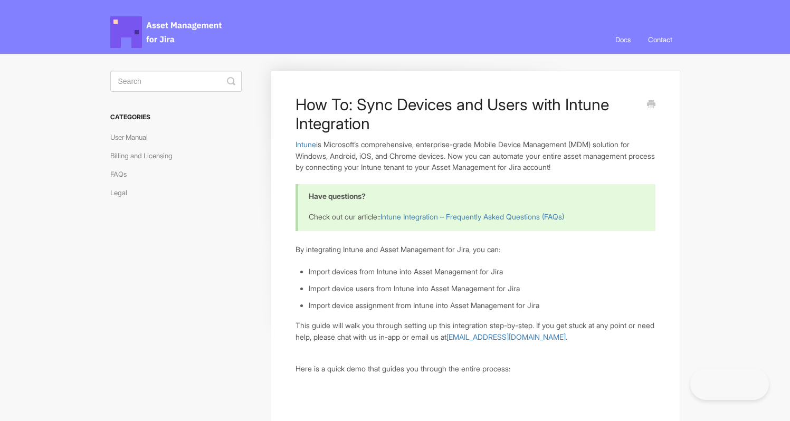 The image size is (790, 421). Describe the element at coordinates (651, 105) in the screenshot. I see `a: Print this Article` at that location.